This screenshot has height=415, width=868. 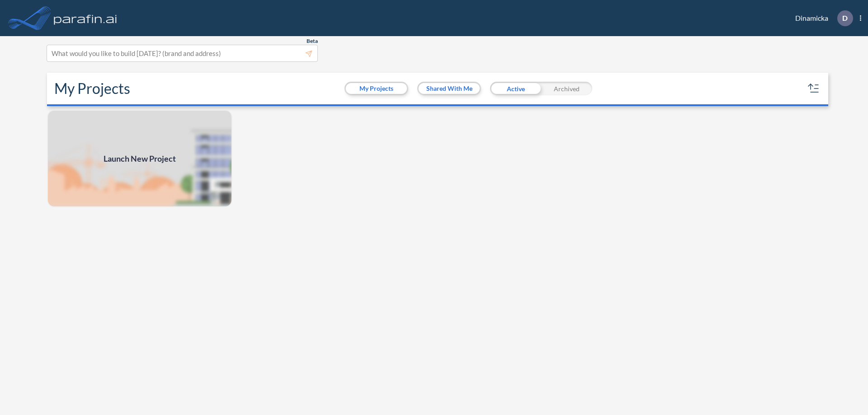 What do you see at coordinates (567, 89) in the screenshot?
I see `div: Archived` at bounding box center [567, 89].